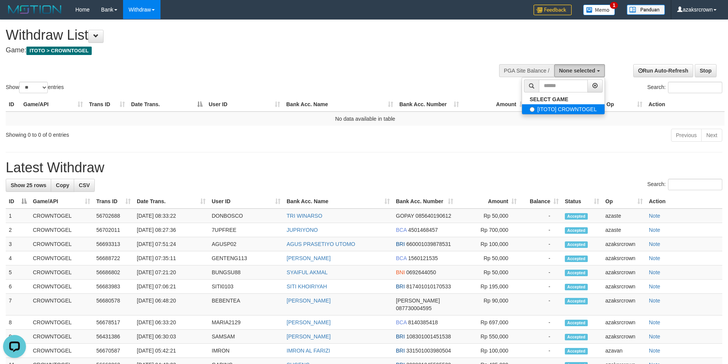 This screenshot has width=728, height=364. What do you see at coordinates (433, 216) in the screenshot?
I see `span: Copy 085640190612 to clipboard` at bounding box center [433, 216].